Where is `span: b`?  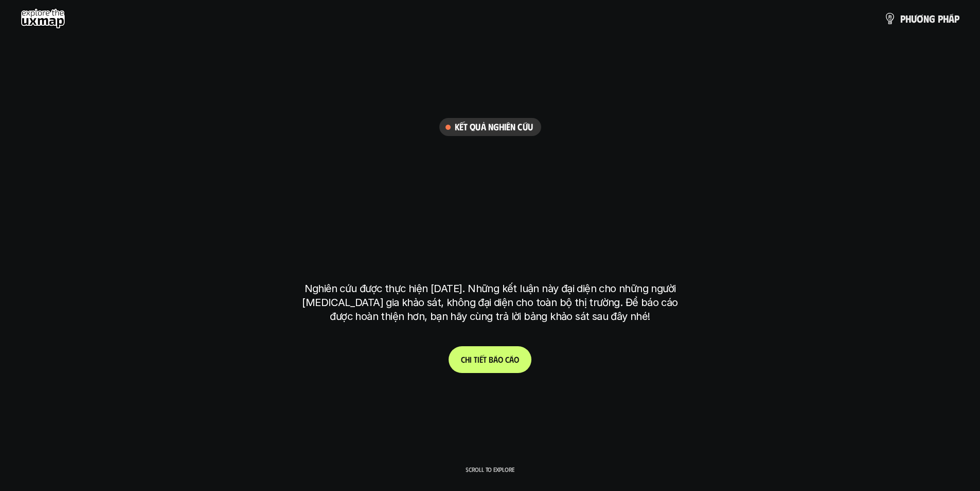 span: b is located at coordinates (491, 359).